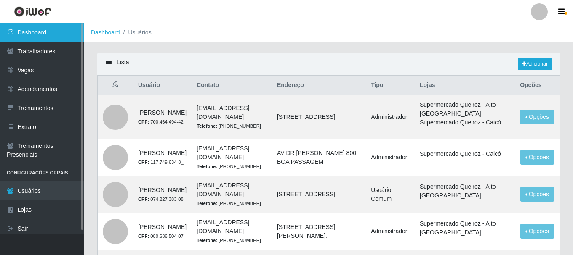 Image resolution: width=573 pixels, height=255 pixels. Describe the element at coordinates (136, 32) in the screenshot. I see `li: Usuários` at that location.